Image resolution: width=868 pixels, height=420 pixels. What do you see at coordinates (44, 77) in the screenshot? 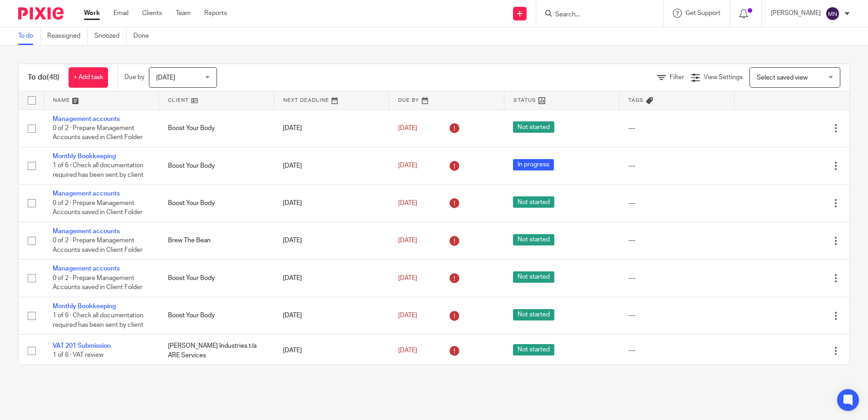
I see `h1: To do` at bounding box center [44, 77].